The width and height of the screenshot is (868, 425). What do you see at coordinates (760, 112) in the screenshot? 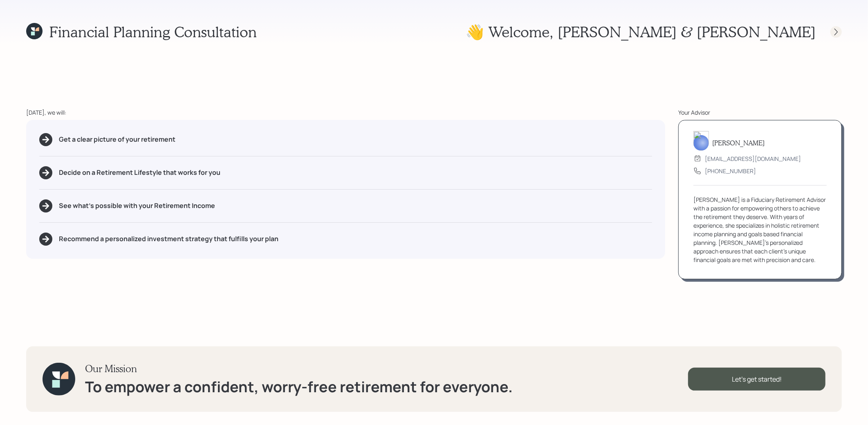
I see `div: Your Advisor` at bounding box center [760, 112].